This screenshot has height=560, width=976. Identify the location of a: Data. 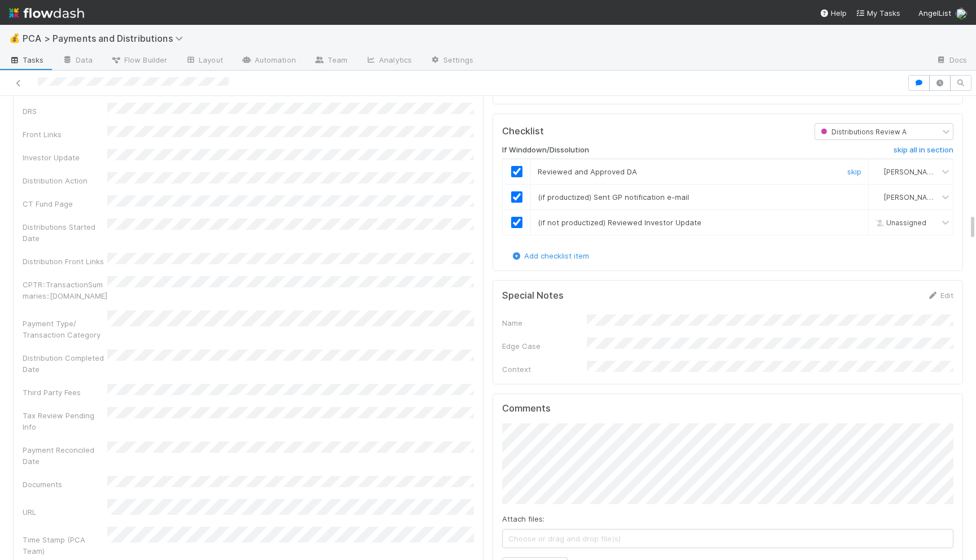
(77, 61).